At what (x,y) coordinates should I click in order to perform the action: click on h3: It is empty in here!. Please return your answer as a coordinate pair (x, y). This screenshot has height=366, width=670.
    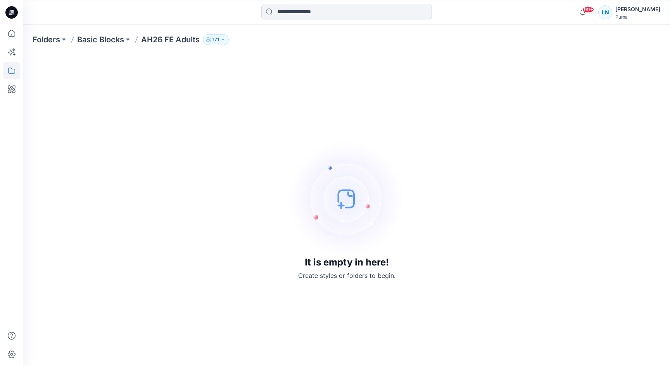
    Looking at the image, I should click on (347, 262).